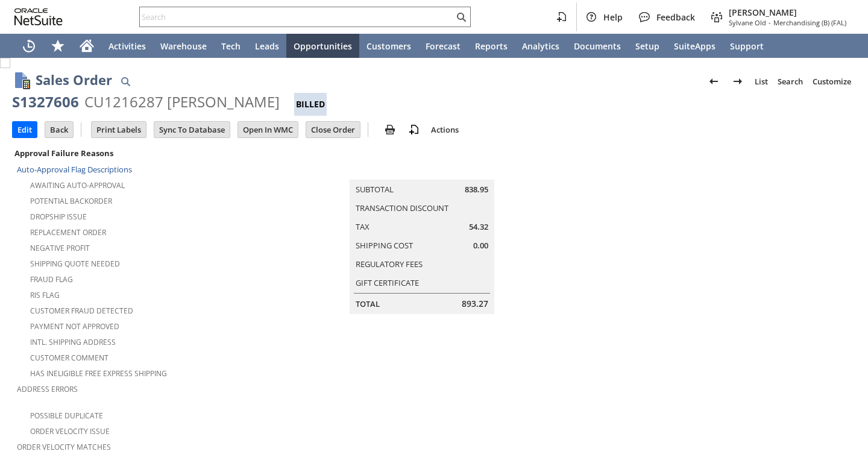 The image size is (868, 469). Describe the element at coordinates (476, 190) in the screenshot. I see `span: 838.95` at that location.